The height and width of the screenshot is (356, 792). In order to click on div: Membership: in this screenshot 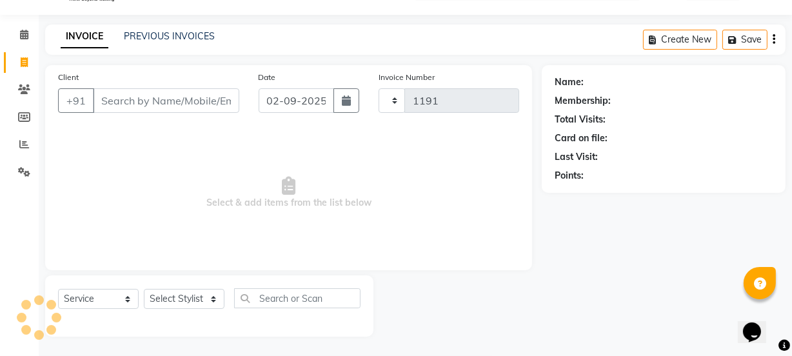, I will do `click(583, 101)`.